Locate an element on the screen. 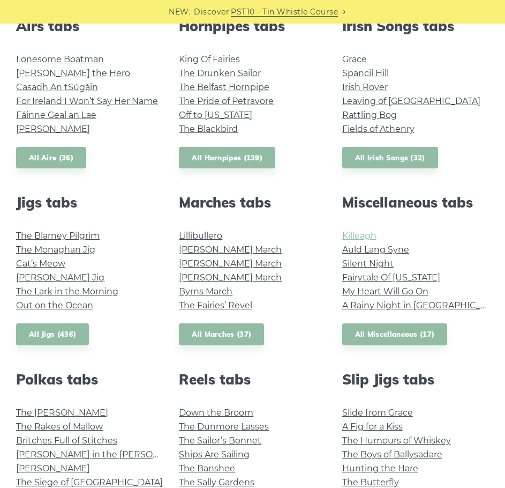  span: Discover is located at coordinates (212, 12).